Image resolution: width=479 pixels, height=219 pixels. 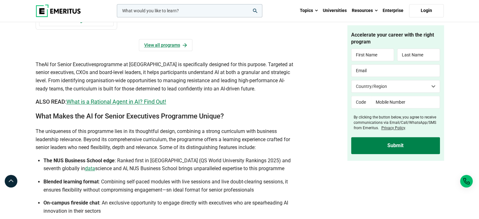 What do you see at coordinates (419, 55) in the screenshot?
I see `input: Last Name` at bounding box center [419, 55].